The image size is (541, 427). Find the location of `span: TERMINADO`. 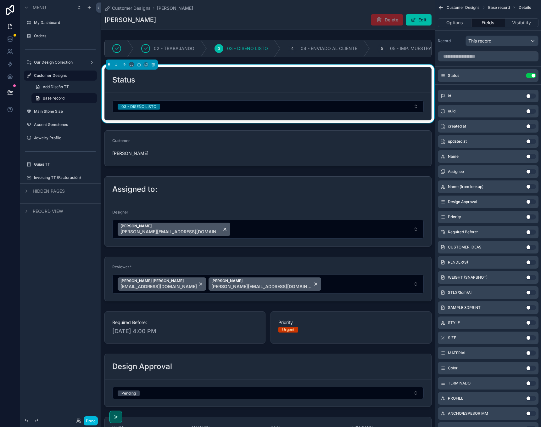

span: TERMINADO is located at coordinates (459, 383).